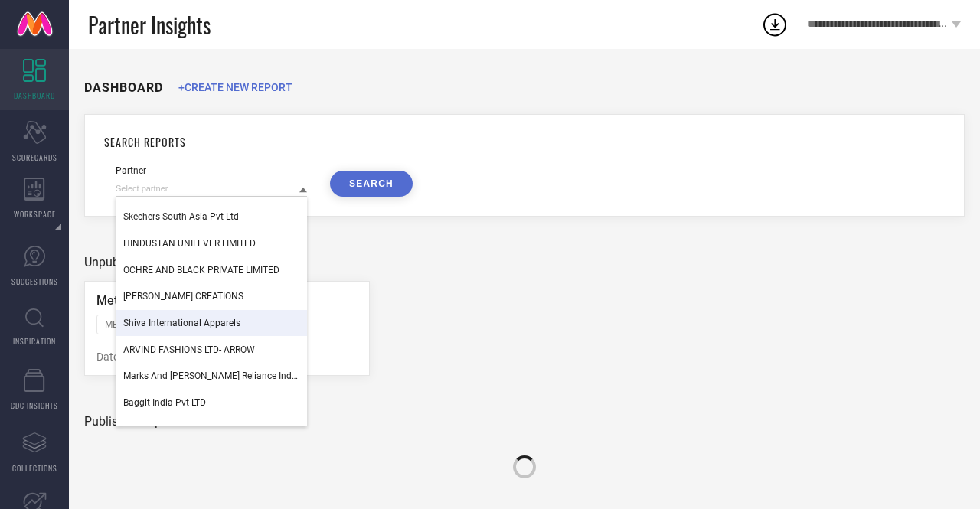  What do you see at coordinates (211, 217) in the screenshot?
I see `div: Skechers South Asia Pvt Ltd` at bounding box center [211, 217].